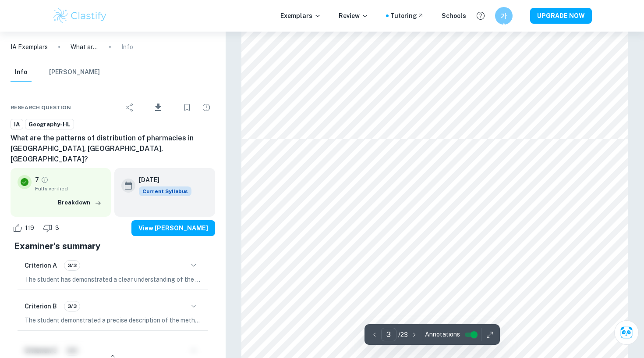 This screenshot has height=358, width=644. I want to click on span: Annotations, so click(443, 334).